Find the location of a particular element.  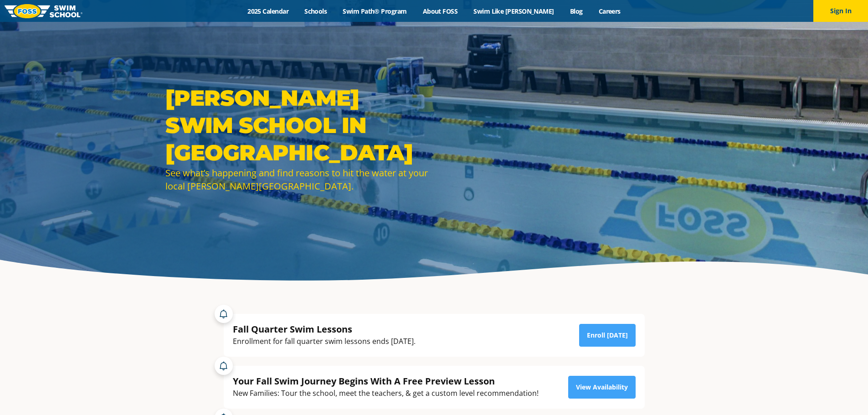

a: Careers is located at coordinates (610, 11).